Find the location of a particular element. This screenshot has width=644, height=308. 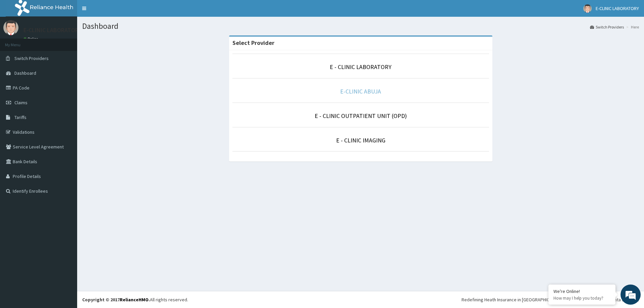

footer: All rights reserved. is located at coordinates (361, 299).